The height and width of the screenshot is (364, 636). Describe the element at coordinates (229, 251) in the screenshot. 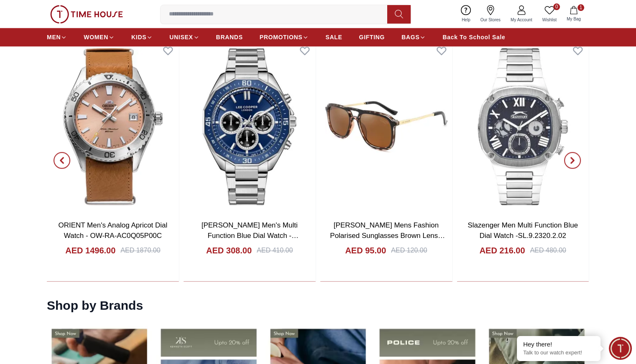

I see `h4: AED 308.00` at that location.